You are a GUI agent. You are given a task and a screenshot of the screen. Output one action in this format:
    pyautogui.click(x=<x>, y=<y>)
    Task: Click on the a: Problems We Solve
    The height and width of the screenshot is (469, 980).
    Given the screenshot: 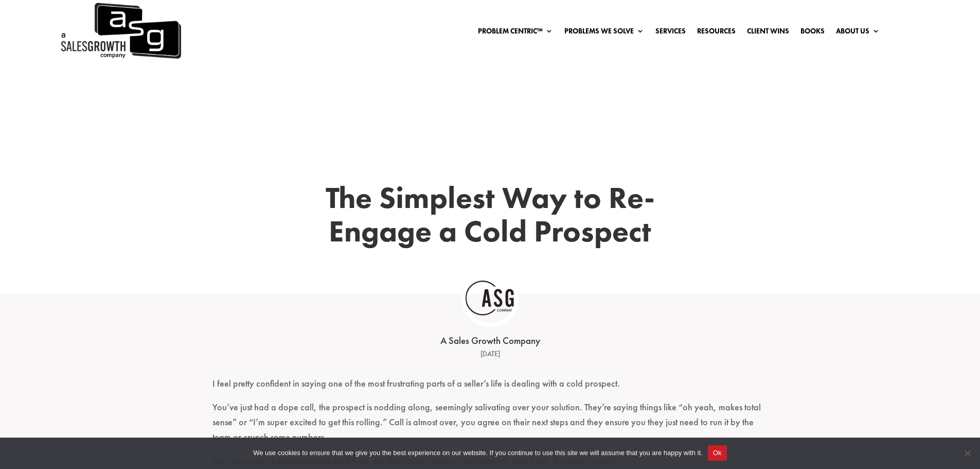 What is the action you would take?
    pyautogui.click(x=604, y=33)
    